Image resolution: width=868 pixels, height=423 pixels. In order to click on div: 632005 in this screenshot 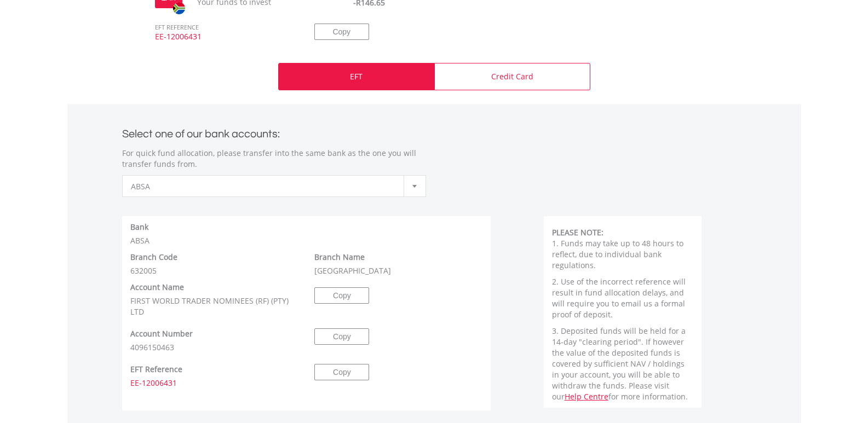, I will do `click(214, 264)`.